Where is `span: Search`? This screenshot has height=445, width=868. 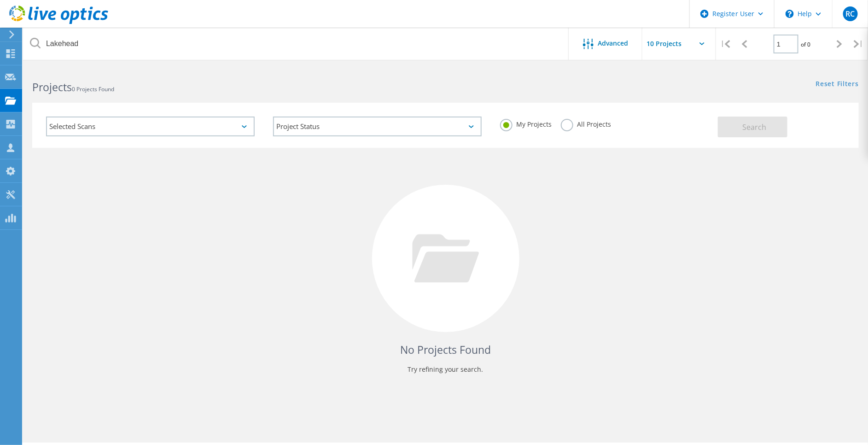
span: Search is located at coordinates (754, 127).